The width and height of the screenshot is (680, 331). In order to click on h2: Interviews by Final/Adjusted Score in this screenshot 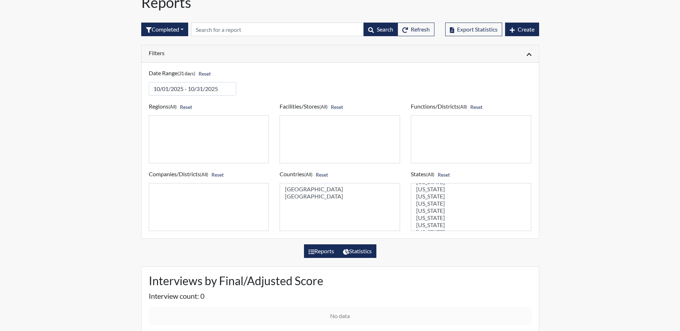, I will do `click(236, 281)`.